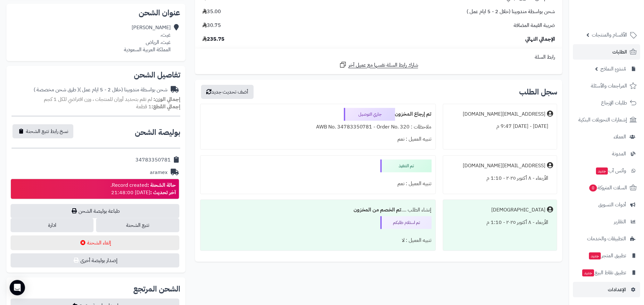  I want to click on a: طلبات الإرجاع, so click(606, 103).